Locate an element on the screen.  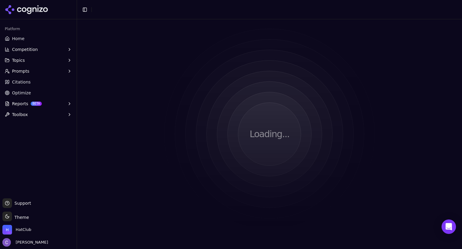
p: Loading... is located at coordinates (270, 134).